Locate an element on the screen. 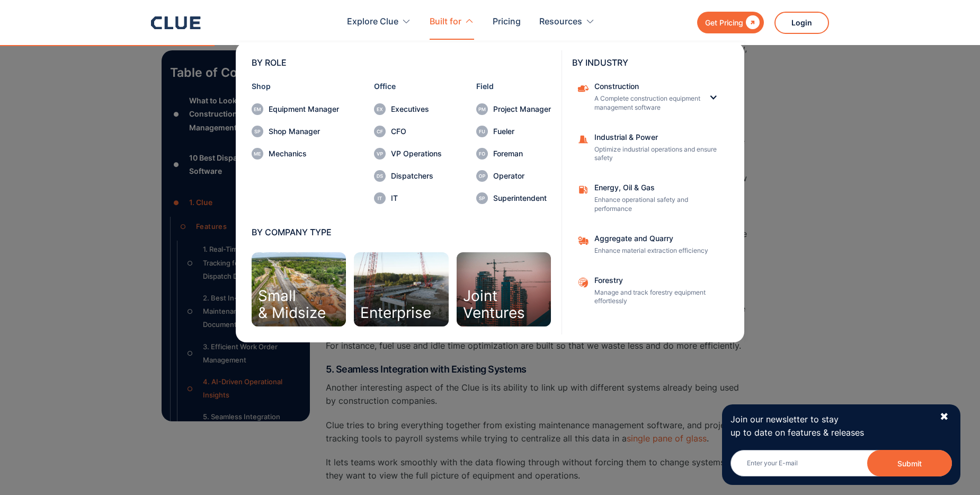 The image size is (980, 495). a: ○4. AI-Driven Operational Insights is located at coordinates (238, 389).